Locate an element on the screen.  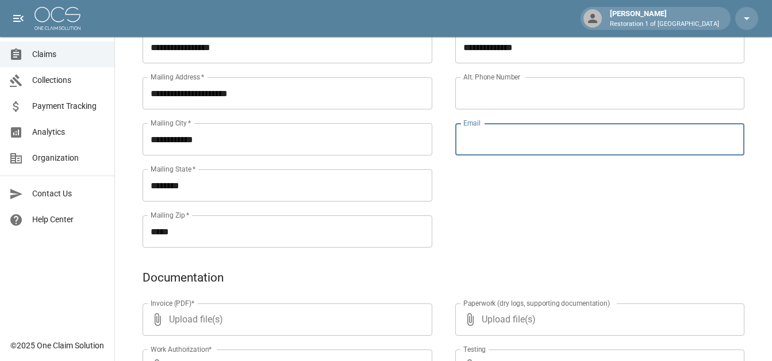
label: Work Authorization* is located at coordinates (181, 349).